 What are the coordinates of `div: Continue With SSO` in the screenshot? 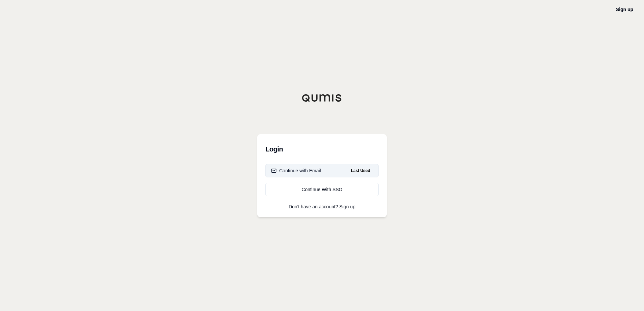 It's located at (322, 189).